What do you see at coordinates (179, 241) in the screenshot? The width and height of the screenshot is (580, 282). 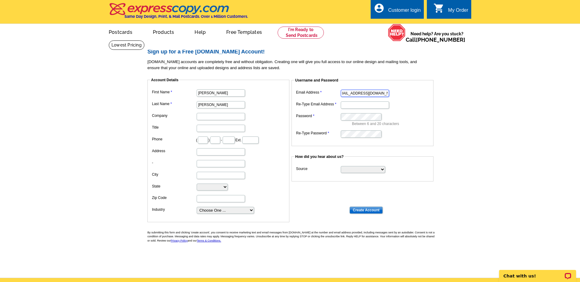 I see `a: Privacy Policy` at bounding box center [179, 241].